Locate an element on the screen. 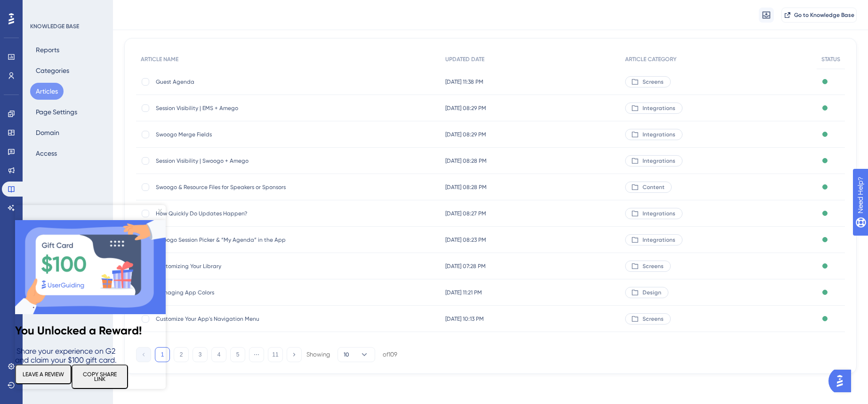  span: STATUS is located at coordinates (831, 59).